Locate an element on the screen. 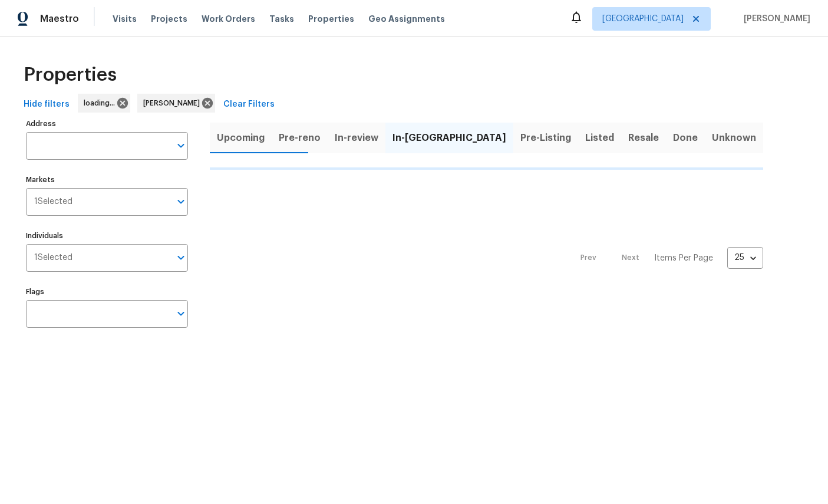  div: loading... is located at coordinates (104, 103).